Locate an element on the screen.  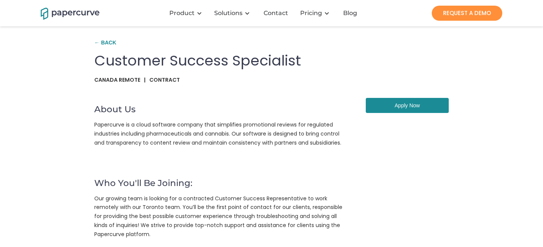
p: Papercurve is a cloud software company that simplifies promotional reviews for regulated industri... is located at coordinates (223, 136).